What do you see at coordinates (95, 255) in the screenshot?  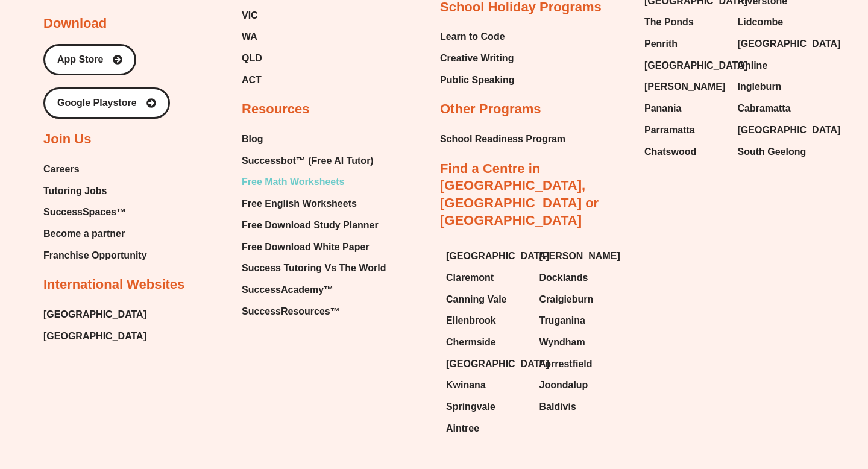 I see `a: Franchise Opportunity` at bounding box center [95, 255].